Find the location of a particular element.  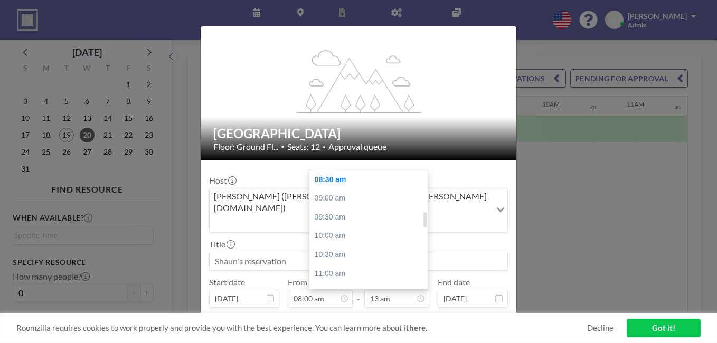

label: Start date is located at coordinates (227, 282).